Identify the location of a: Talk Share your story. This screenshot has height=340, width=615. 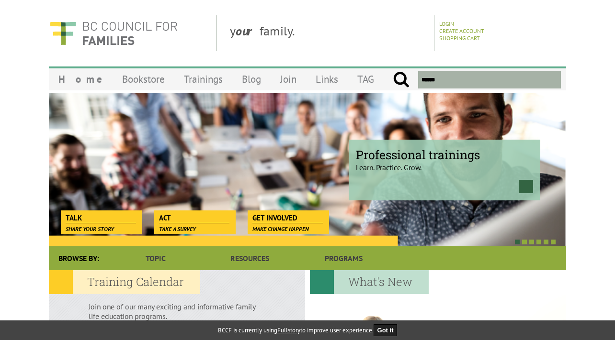
(101, 217).